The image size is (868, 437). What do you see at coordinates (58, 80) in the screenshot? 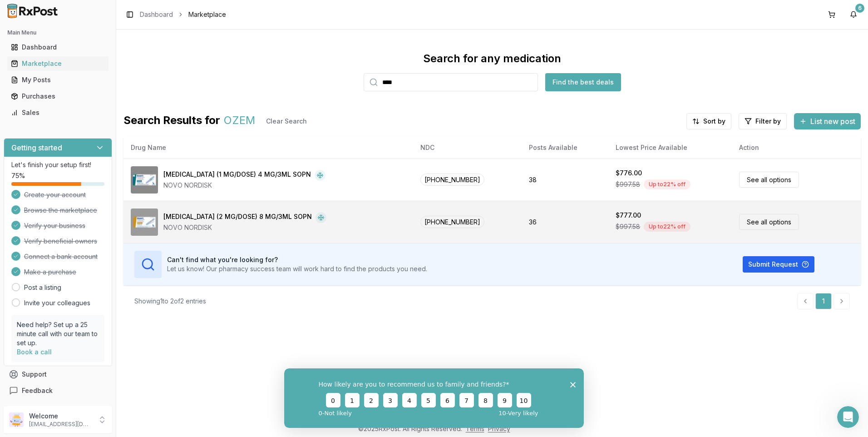
I see `a: My Posts` at bounding box center [58, 80].